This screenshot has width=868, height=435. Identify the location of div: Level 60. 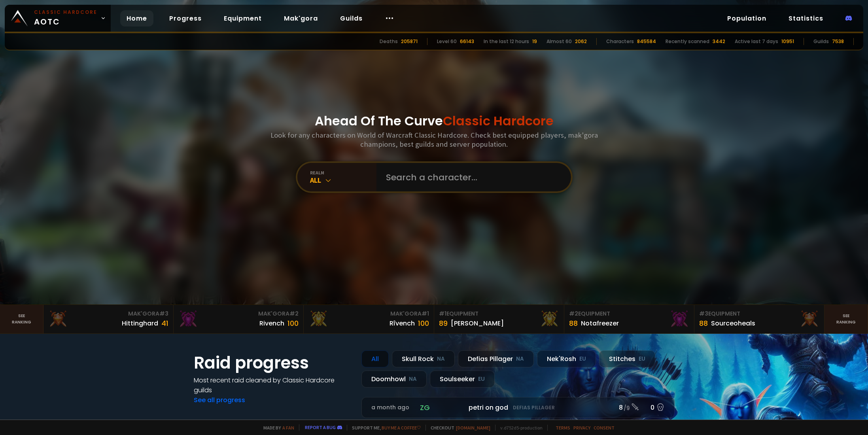
(447, 42).